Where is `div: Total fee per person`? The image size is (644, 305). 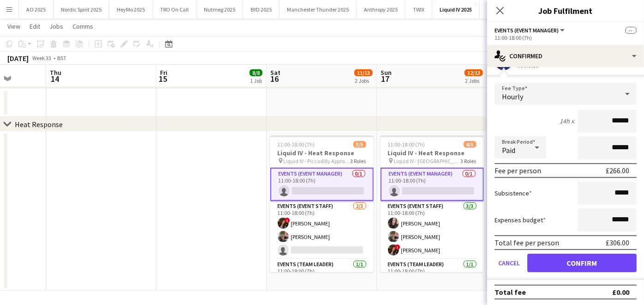 div: Total fee per person is located at coordinates (527, 243).